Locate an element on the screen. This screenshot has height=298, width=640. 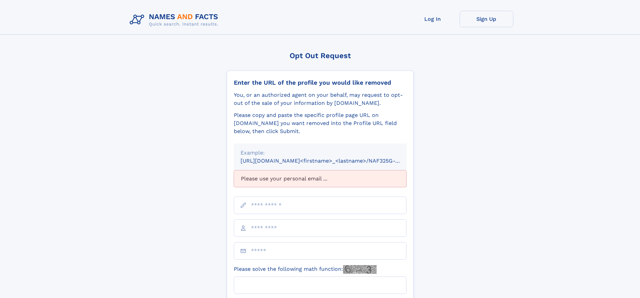
a: Log In is located at coordinates (433, 19).